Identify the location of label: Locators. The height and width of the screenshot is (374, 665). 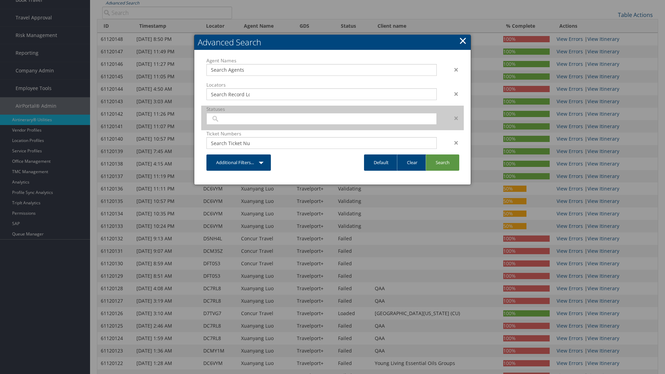
(321, 85).